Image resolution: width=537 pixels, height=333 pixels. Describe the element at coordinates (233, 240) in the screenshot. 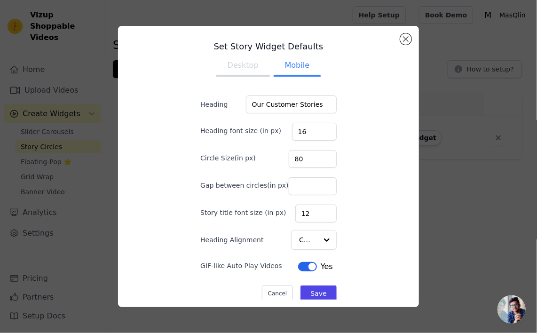

I see `label: Heading Alignment` at that location.